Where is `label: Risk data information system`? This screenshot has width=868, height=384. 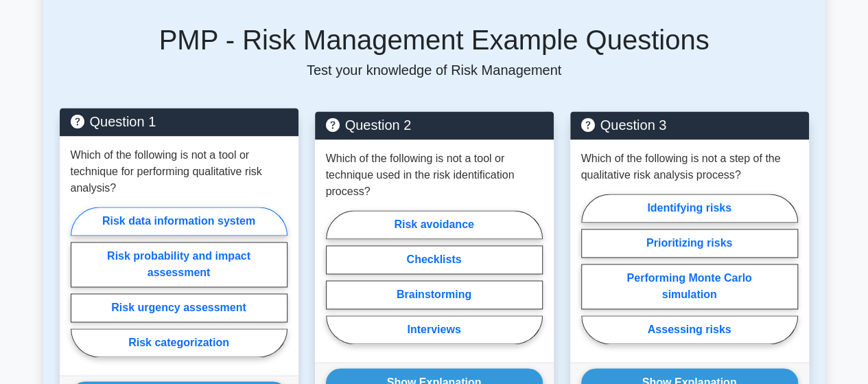
label: Risk data information system is located at coordinates (179, 222).